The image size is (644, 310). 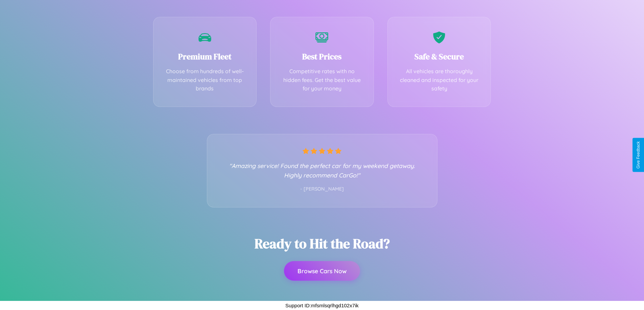 I want to click on p: Choose from hundreds of well-maintained vehicles from top brands, so click(x=205, y=80).